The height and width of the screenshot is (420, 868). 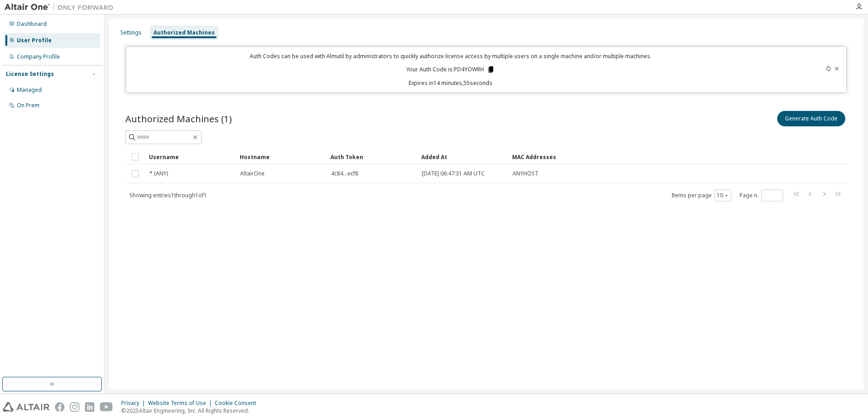 I want to click on div: Privacy, so click(x=134, y=403).